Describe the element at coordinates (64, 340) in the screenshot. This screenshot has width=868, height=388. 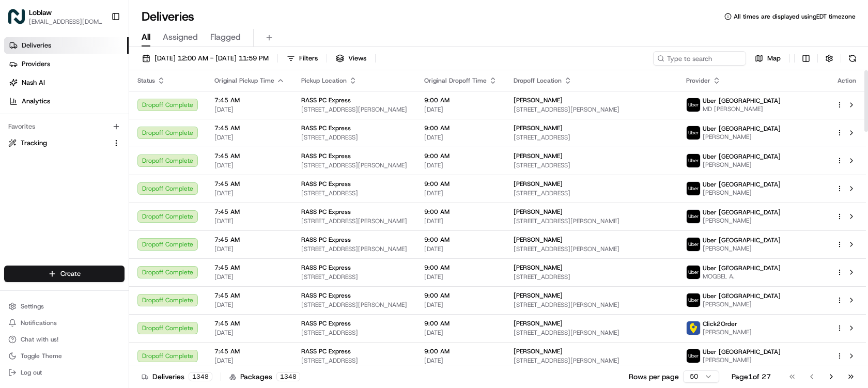
I see `button: Chat with us!` at that location.